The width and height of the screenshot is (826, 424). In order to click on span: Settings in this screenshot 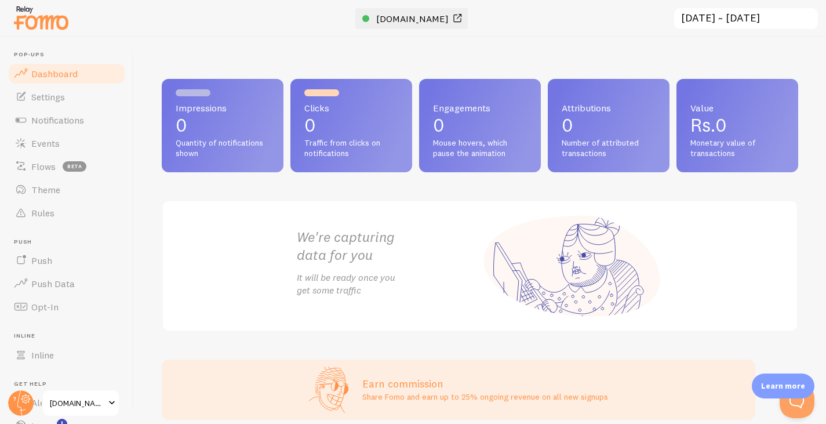, I will do `click(48, 97)`.